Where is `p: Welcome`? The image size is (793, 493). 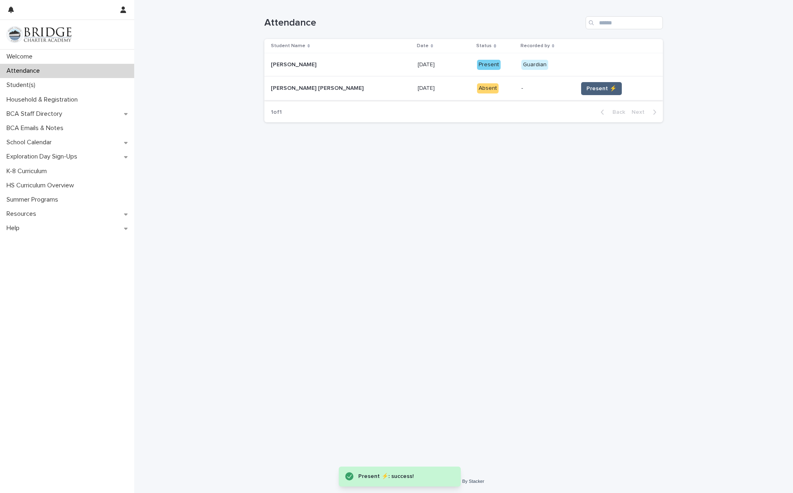
p: Welcome is located at coordinates (21, 56).